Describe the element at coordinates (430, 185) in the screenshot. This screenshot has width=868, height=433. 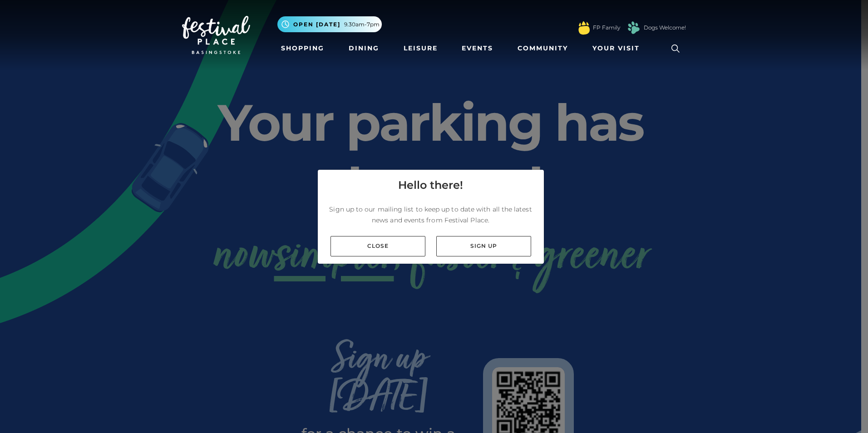
I see `h4: Hello there!` at that location.